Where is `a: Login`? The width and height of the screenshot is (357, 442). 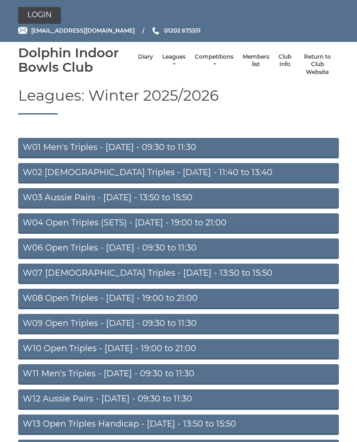 a: Login is located at coordinates (40, 15).